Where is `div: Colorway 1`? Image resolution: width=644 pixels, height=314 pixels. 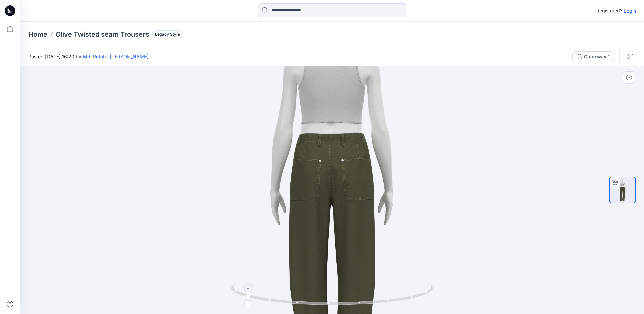
div: Colorway 1 is located at coordinates (596, 57).